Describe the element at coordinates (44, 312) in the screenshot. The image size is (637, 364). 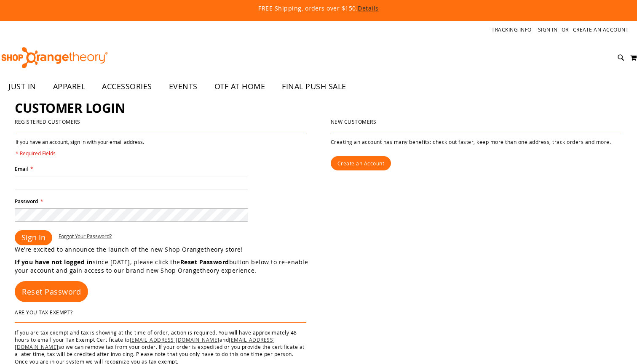
I see `strong: Are You Tax Exempt?` at that location.